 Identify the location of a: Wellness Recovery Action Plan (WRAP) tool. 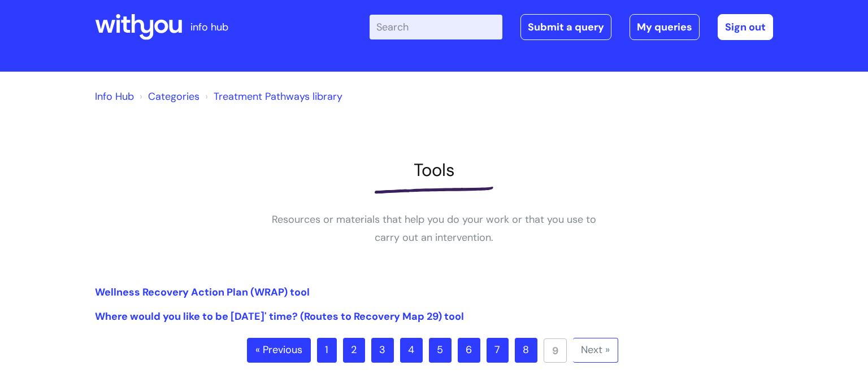
(202, 293).